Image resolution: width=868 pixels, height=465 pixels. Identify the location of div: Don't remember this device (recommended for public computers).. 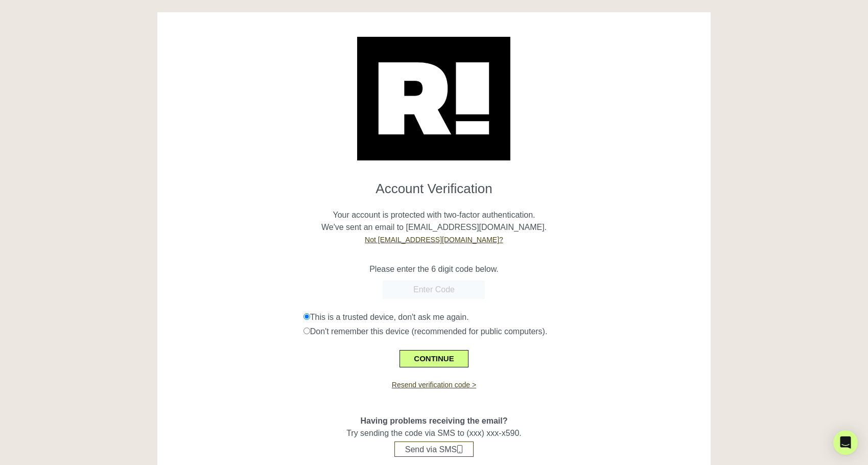
(503, 331).